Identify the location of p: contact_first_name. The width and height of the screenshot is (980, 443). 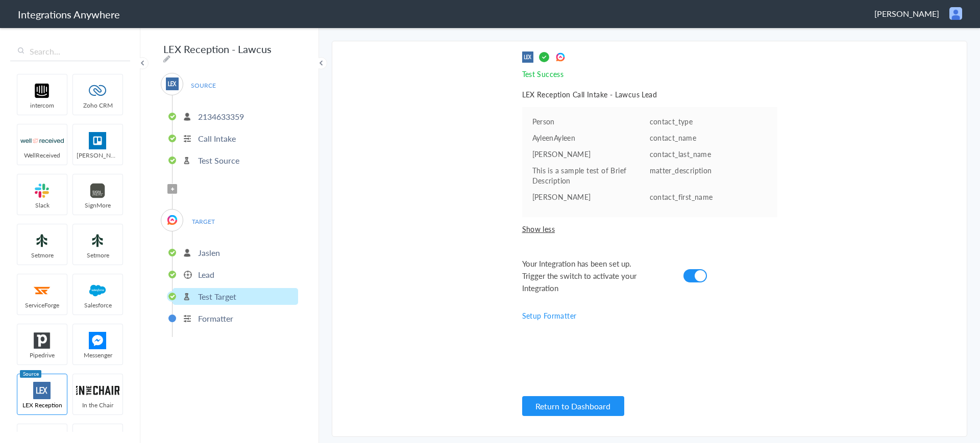
(708, 197).